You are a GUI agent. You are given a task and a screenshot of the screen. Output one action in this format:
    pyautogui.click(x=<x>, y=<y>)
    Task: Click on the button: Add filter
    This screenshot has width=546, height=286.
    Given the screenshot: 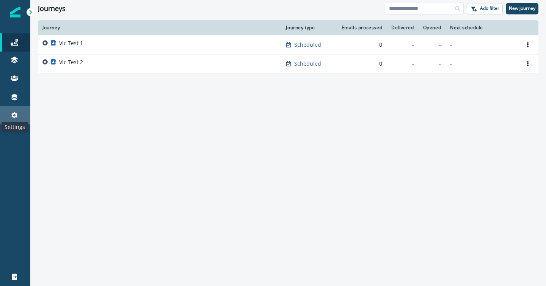 What is the action you would take?
    pyautogui.click(x=485, y=9)
    